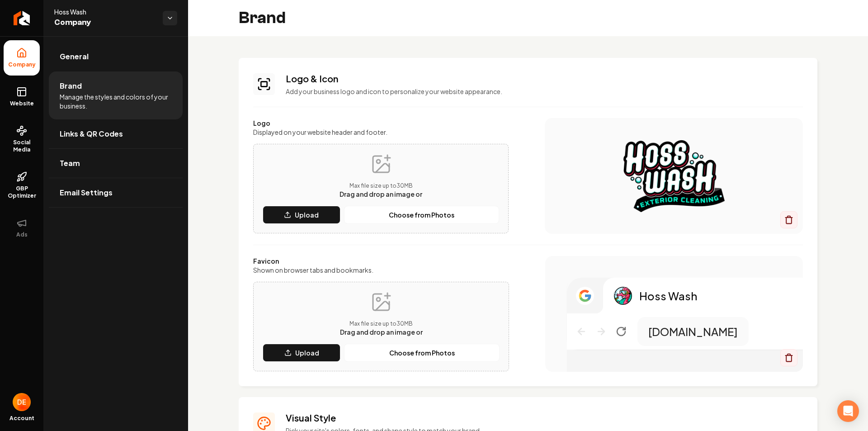  What do you see at coordinates (105, 12) in the screenshot?
I see `span: Hoss Wash` at bounding box center [105, 12].